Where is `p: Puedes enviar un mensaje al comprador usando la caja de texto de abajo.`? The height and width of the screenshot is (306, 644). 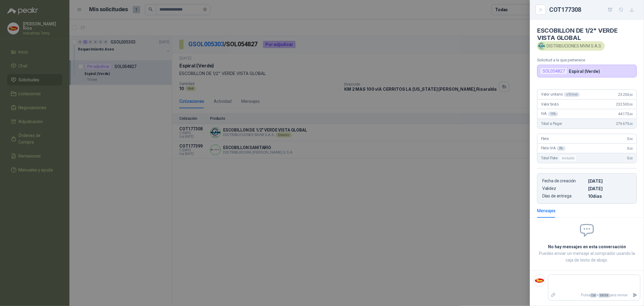
p: Puedes enviar un mensaje al comprador usando la caja de texto de abajo. is located at coordinates (587, 257).